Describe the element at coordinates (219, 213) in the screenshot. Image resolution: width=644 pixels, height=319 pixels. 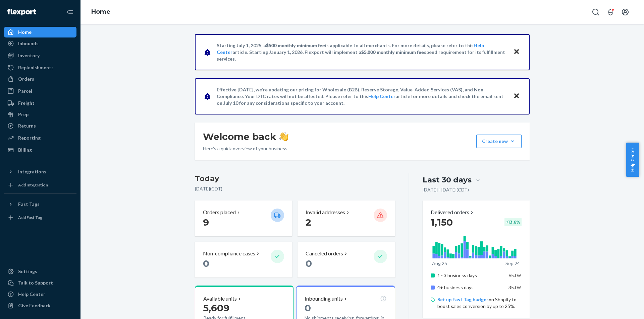
I see `p: Orders placed` at that location.